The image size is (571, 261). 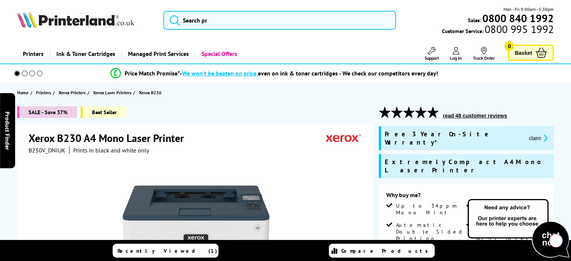 What do you see at coordinates (151, 92) in the screenshot?
I see `a: Xerox B230` at bounding box center [151, 92].